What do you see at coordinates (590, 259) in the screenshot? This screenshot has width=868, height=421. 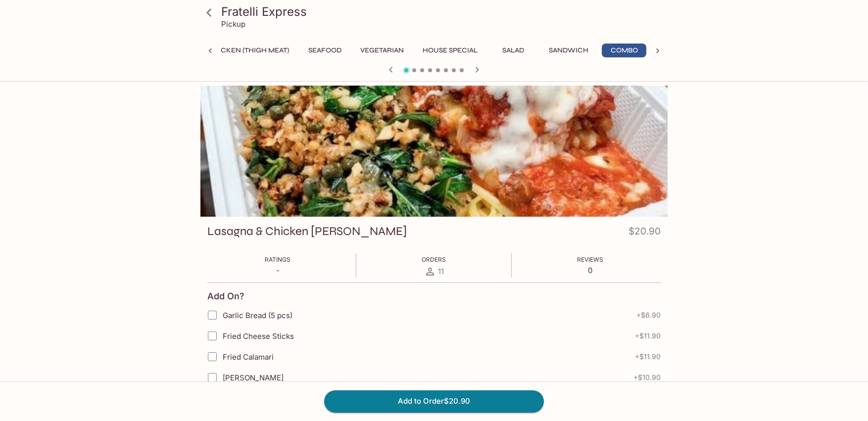 I see `span: Reviews` at bounding box center [590, 259].